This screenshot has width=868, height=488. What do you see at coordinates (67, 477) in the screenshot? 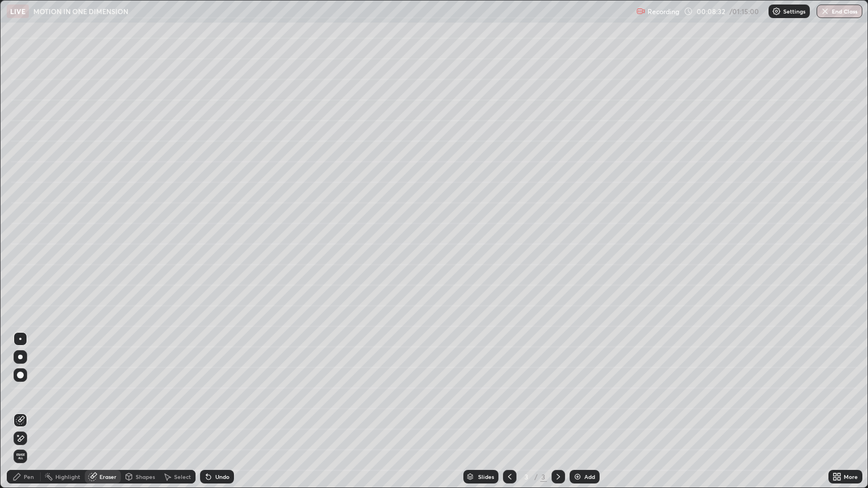
I see `div: Highlight` at bounding box center [67, 477].